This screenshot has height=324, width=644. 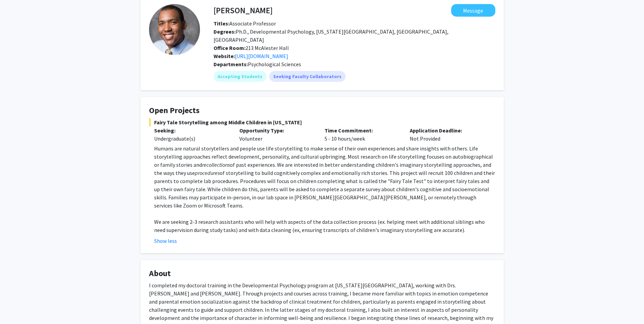 What do you see at coordinates (251, 48) in the screenshot?
I see `span: 213 McAlester Hall` at bounding box center [251, 48].